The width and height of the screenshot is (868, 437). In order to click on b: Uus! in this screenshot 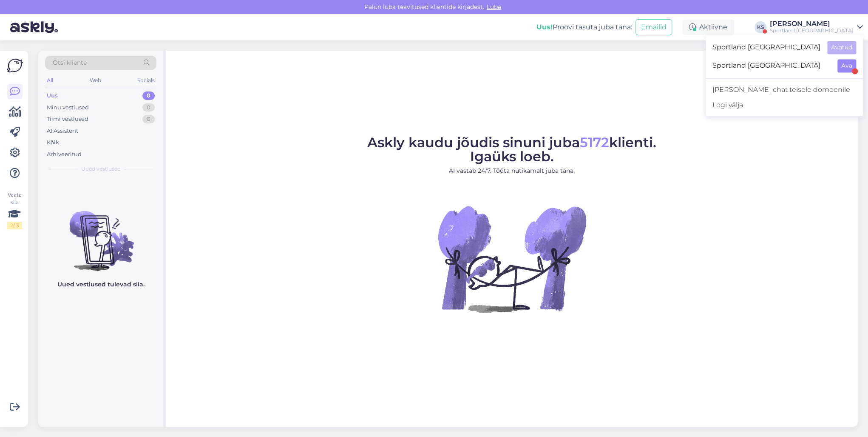, I will do `click(545, 27)`.